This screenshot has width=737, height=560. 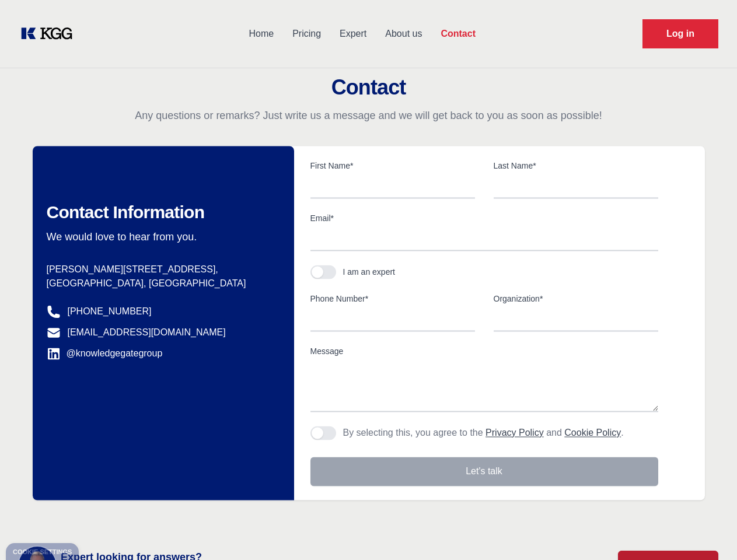 I want to click on a: Cookie Policy, so click(x=592, y=432).